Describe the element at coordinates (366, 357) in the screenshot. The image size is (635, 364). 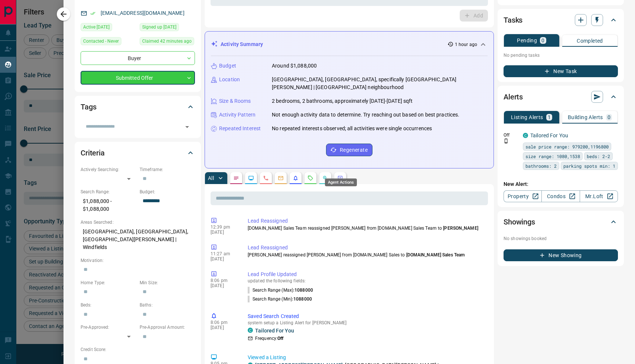
I see `p: Viewed a Listing` at that location.